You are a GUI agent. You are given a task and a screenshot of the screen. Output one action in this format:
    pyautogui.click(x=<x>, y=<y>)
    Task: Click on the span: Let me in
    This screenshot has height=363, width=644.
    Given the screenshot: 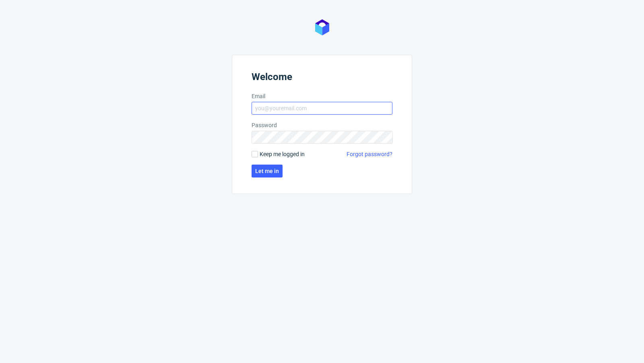 What is the action you would take?
    pyautogui.click(x=267, y=171)
    